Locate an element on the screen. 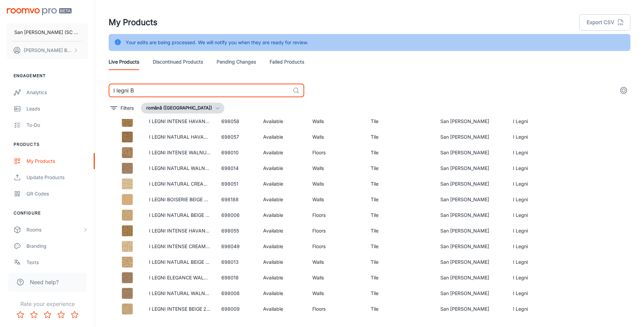 The height and width of the screenshot is (327, 644). a: Live Products is located at coordinates (124, 62).